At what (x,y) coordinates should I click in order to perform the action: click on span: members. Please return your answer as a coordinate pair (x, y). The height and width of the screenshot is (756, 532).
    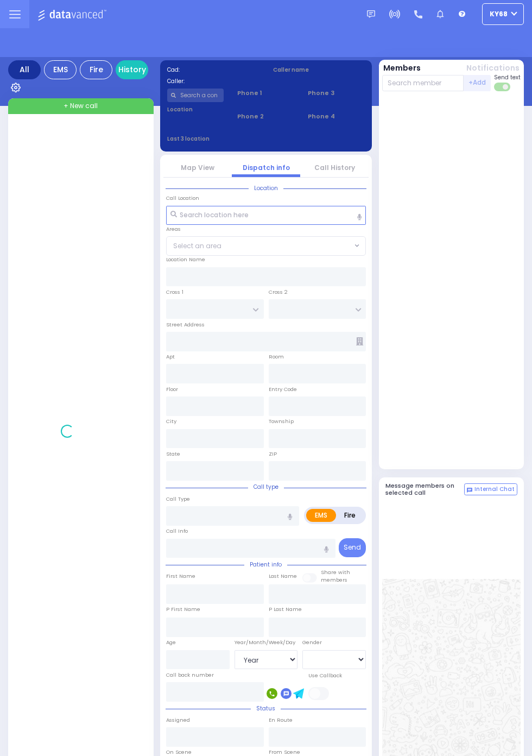
    Looking at the image, I should click on (334, 580).